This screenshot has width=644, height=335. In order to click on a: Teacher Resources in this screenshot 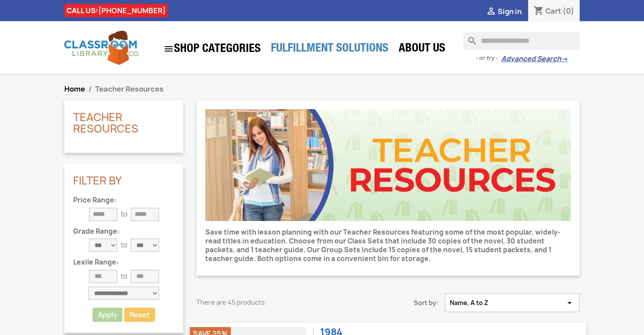, I will do `click(106, 123)`.